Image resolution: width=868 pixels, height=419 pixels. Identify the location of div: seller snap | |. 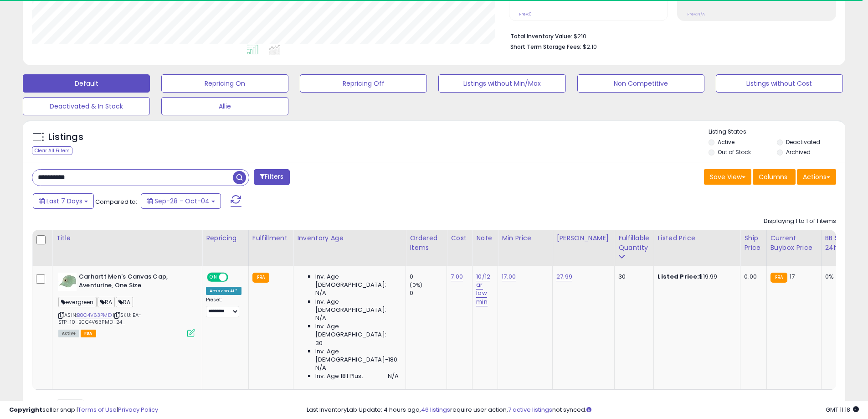
(84, 410).